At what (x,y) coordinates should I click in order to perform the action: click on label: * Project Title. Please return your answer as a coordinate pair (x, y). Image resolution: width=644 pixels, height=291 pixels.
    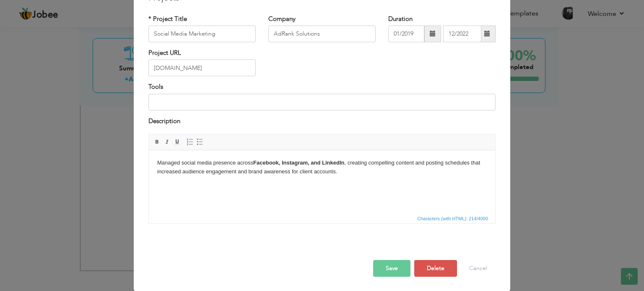
    Looking at the image, I should click on (168, 18).